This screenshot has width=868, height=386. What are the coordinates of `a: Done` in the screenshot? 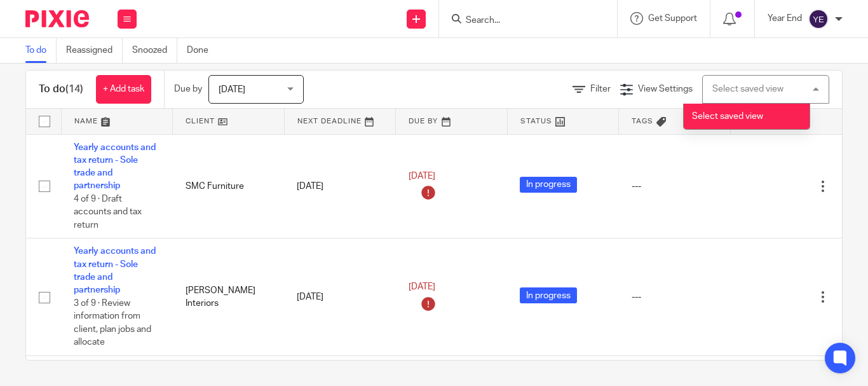 It's located at (202, 50).